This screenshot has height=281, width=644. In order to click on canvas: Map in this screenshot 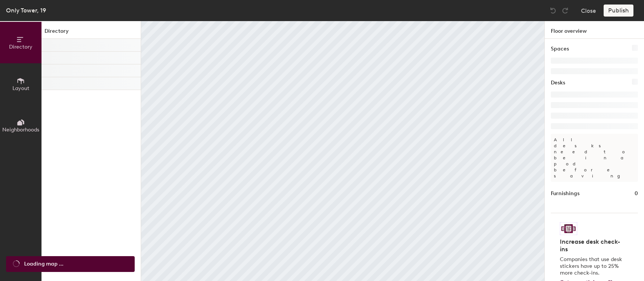, I will do `click(343, 151)`.